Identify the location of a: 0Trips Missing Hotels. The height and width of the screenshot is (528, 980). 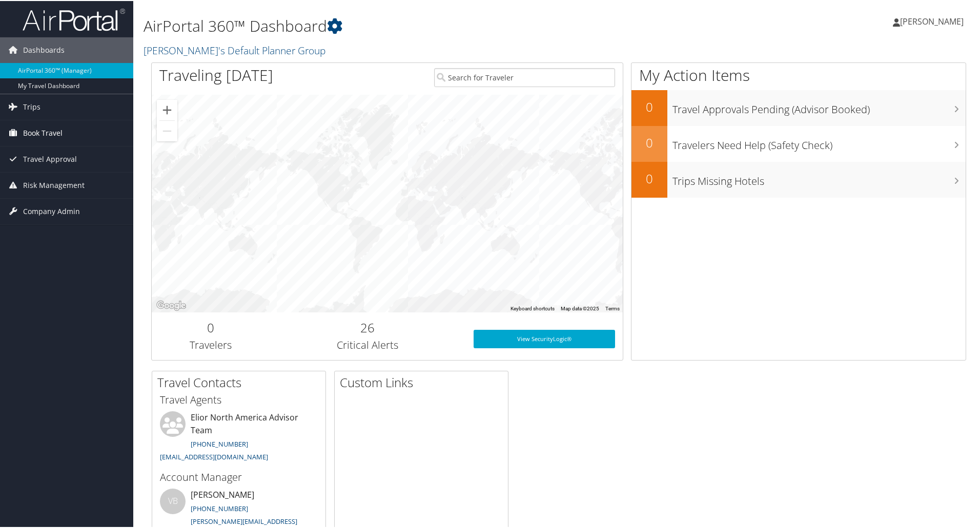
(798, 179).